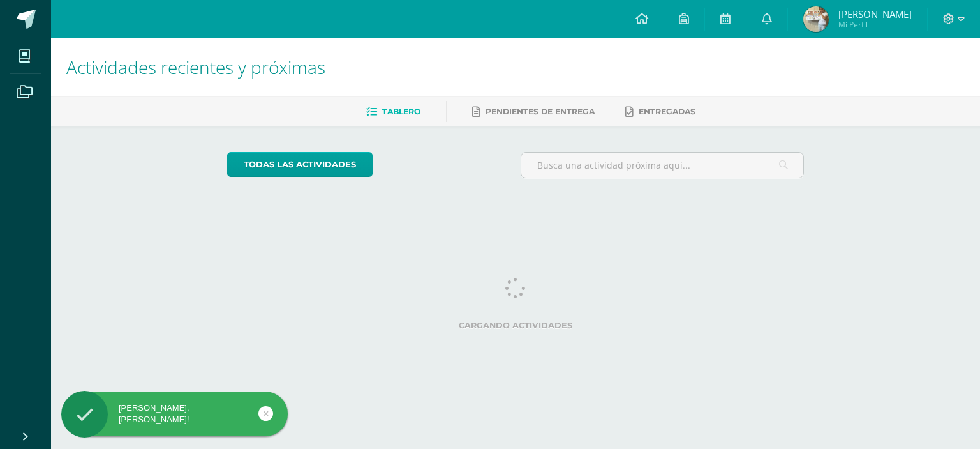 The height and width of the screenshot is (449, 980). Describe the element at coordinates (401, 112) in the screenshot. I see `span: Tablero` at that location.